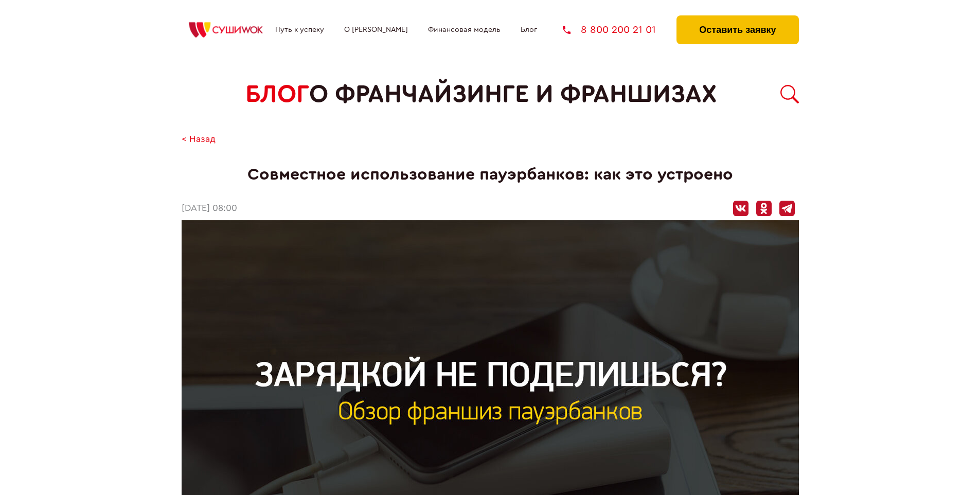 The image size is (980, 495). What do you see at coordinates (737, 30) in the screenshot?
I see `button: Оставить заявку` at bounding box center [737, 30].